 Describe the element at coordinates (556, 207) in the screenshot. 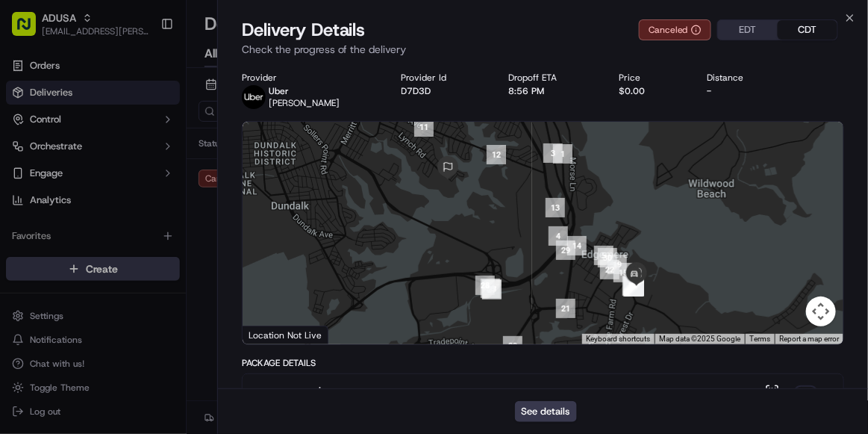

I see `div: 13` at that location.